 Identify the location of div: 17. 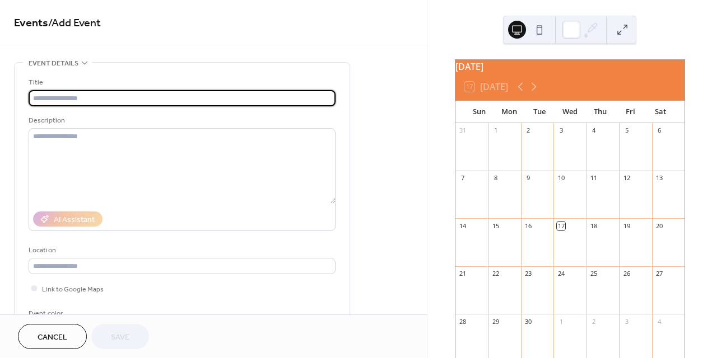
(560, 226).